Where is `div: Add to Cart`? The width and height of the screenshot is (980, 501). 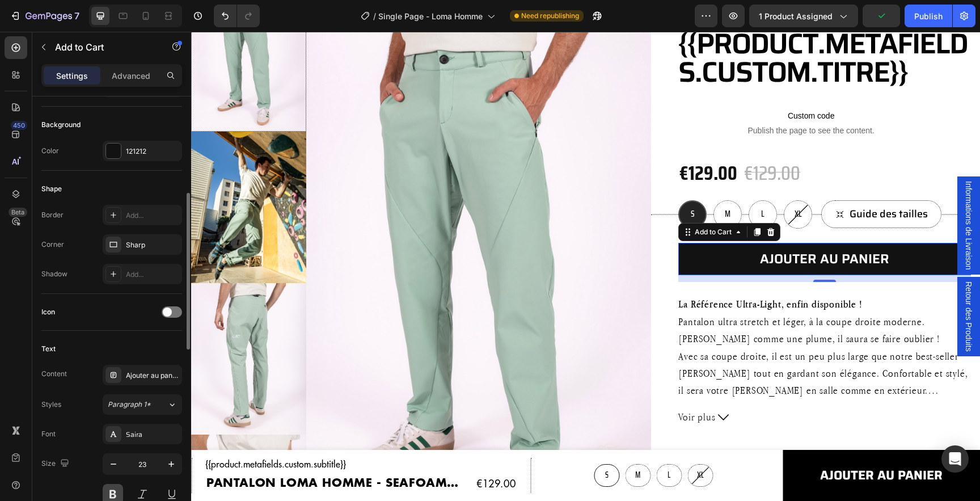
div: Add to Cart is located at coordinates (522, 200).